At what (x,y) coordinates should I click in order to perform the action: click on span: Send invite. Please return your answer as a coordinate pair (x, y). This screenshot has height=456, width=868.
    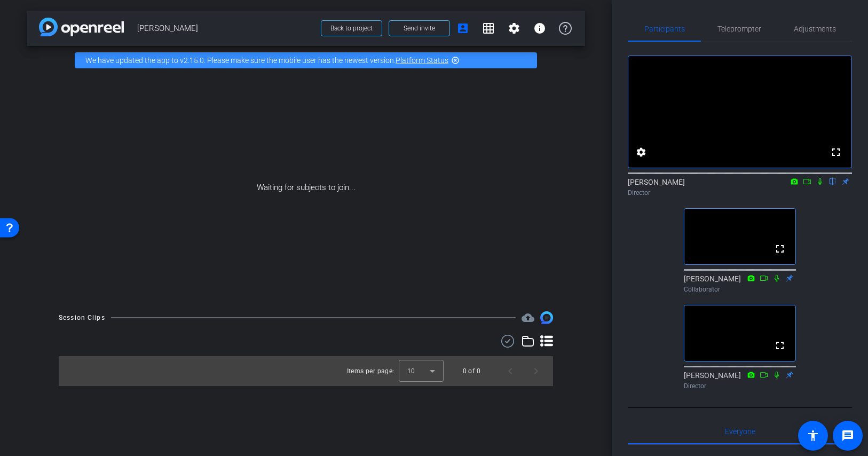
    Looking at the image, I should click on (419, 28).